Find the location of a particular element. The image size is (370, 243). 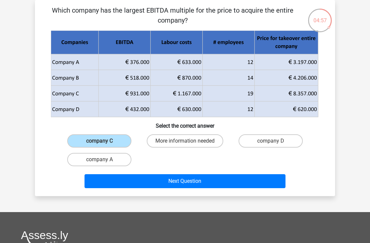

p: Which company has the largest EBITDA multiple for the price to acquire the entire company? is located at coordinates (172, 15).